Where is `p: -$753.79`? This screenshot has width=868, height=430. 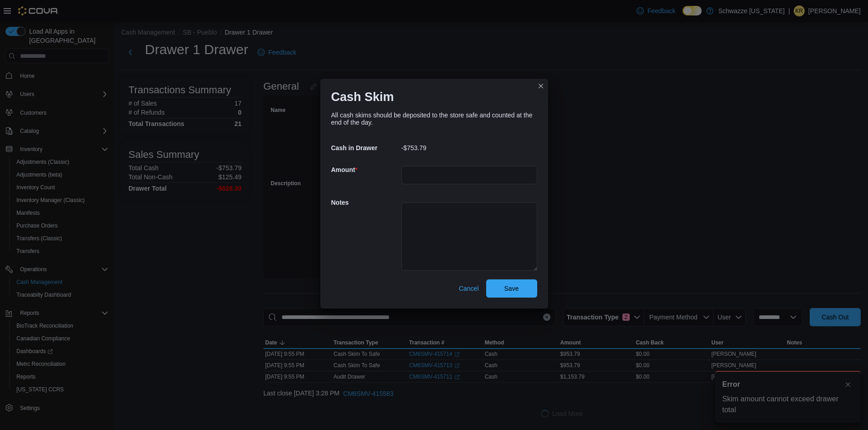 p: -$753.79 is located at coordinates (414, 148).